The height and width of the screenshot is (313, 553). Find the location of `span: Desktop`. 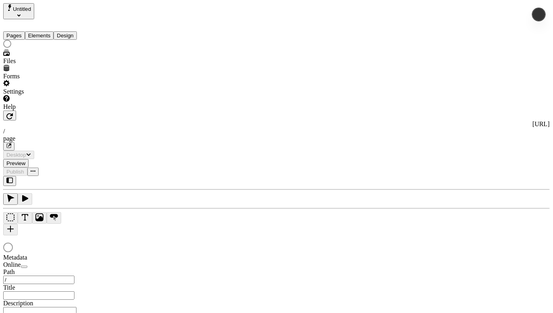

span: Desktop is located at coordinates (16, 155).